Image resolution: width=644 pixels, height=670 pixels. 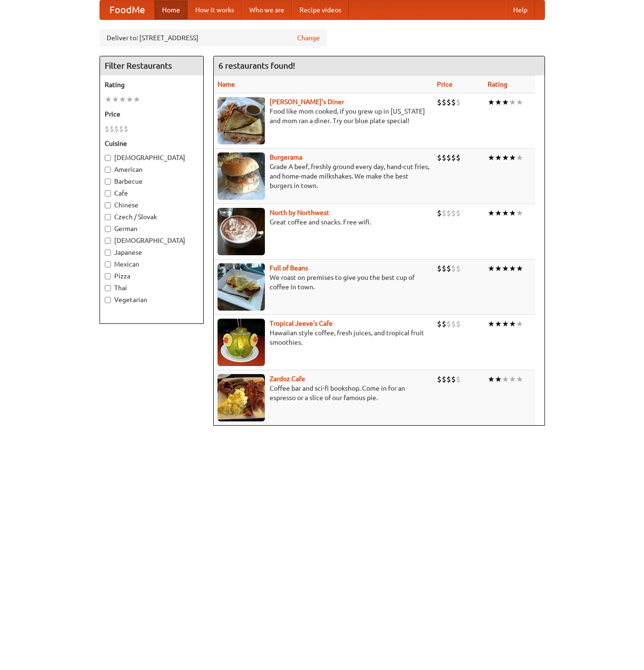 What do you see at coordinates (299, 212) in the screenshot?
I see `b: North by Northwest` at bounding box center [299, 212].